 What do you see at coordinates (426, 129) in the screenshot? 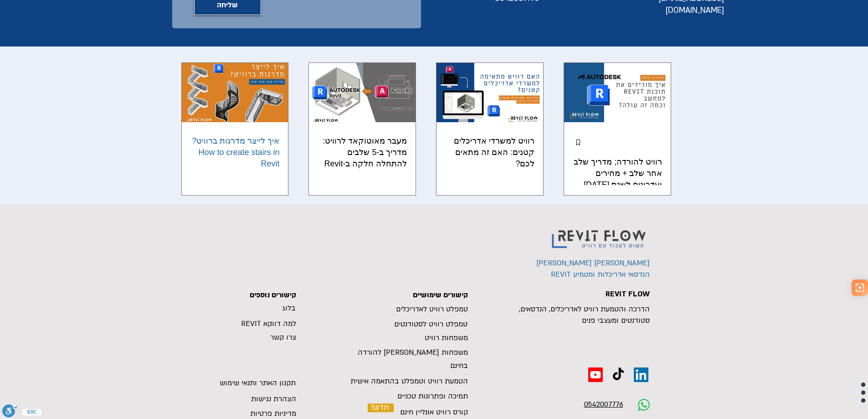
I see `div: רשימת פוסטים. בחירת פוסט לקריאה.` at bounding box center [426, 129].